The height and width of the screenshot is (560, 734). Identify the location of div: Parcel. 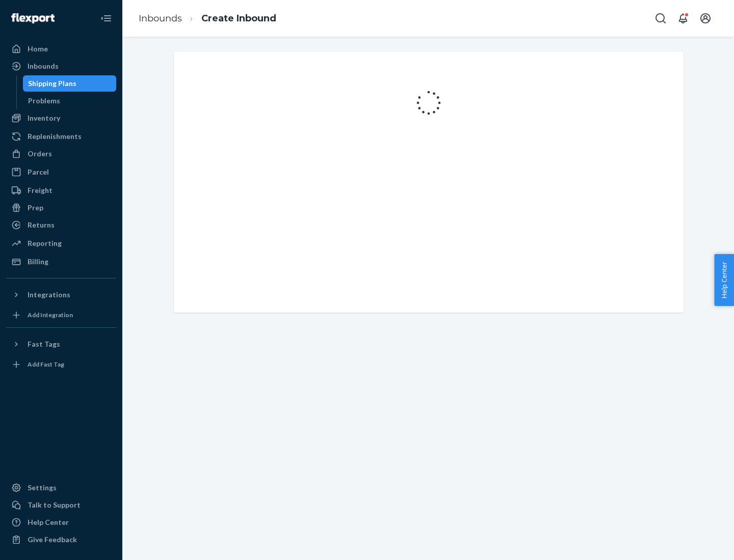
(39, 172).